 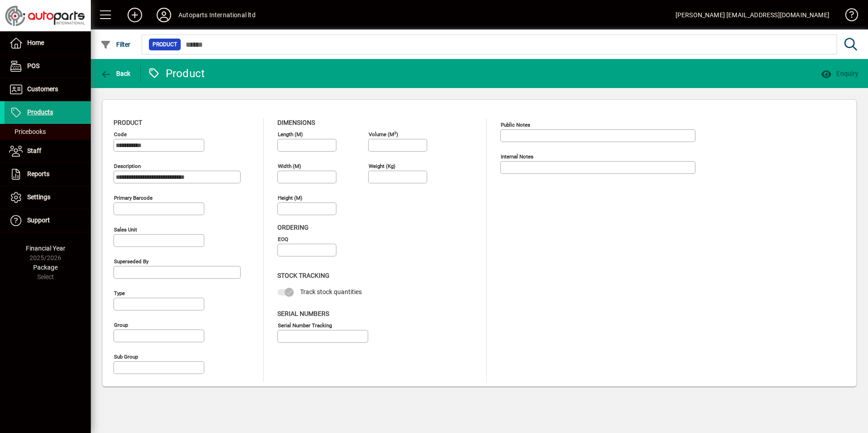 I want to click on button: Filter, so click(x=115, y=44).